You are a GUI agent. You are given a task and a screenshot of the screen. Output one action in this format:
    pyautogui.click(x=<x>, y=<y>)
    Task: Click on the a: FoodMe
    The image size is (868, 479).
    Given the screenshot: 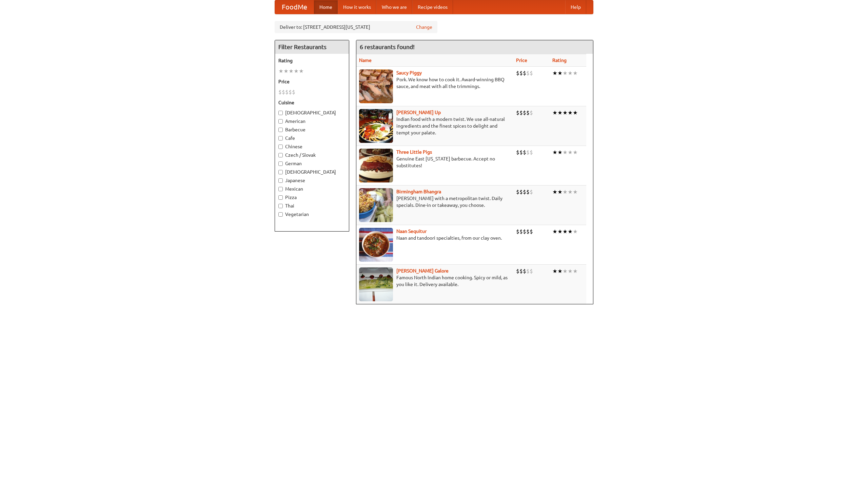 What is the action you would take?
    pyautogui.click(x=294, y=7)
    